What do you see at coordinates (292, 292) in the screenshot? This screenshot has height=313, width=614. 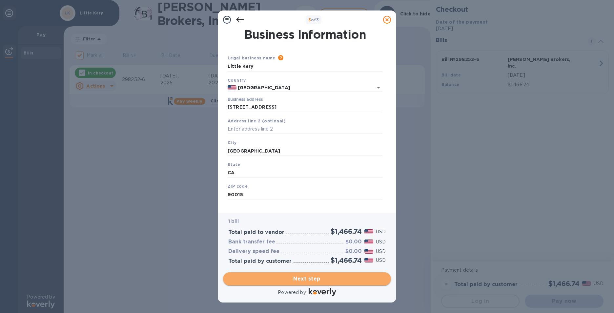 I see `p: Powered by` at bounding box center [292, 292].